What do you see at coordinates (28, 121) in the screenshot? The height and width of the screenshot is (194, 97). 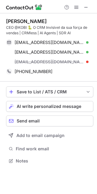 I see `span: Send email` at bounding box center [28, 121].